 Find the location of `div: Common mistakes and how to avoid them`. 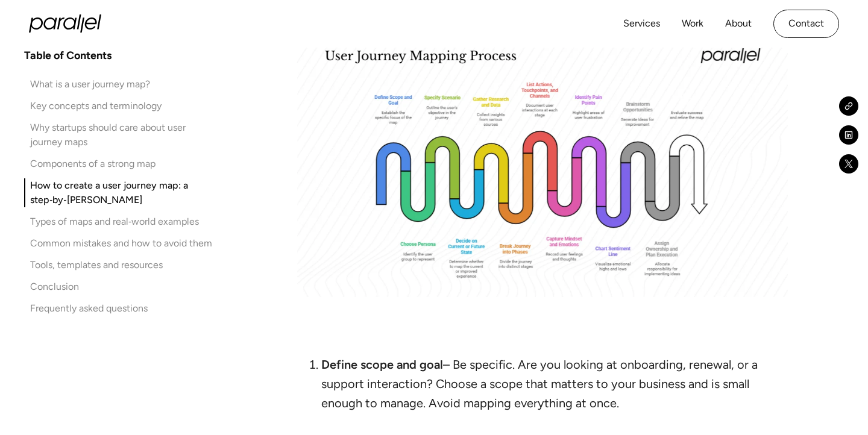

div: Common mistakes and how to avoid them is located at coordinates (121, 243).